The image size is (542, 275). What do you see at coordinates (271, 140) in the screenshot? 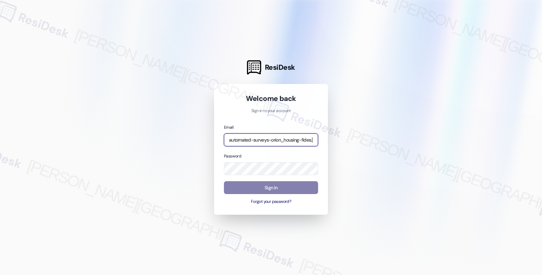
I see `input: name@example.com` at bounding box center [271, 140].